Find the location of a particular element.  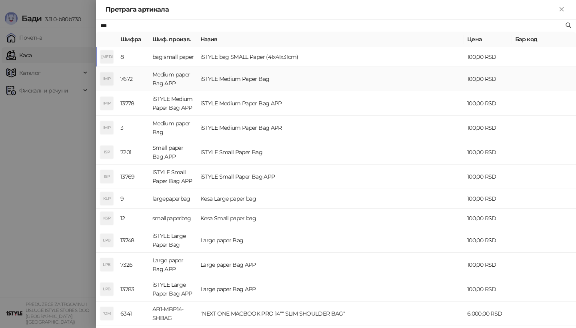

td: 13769 is located at coordinates (133, 176).